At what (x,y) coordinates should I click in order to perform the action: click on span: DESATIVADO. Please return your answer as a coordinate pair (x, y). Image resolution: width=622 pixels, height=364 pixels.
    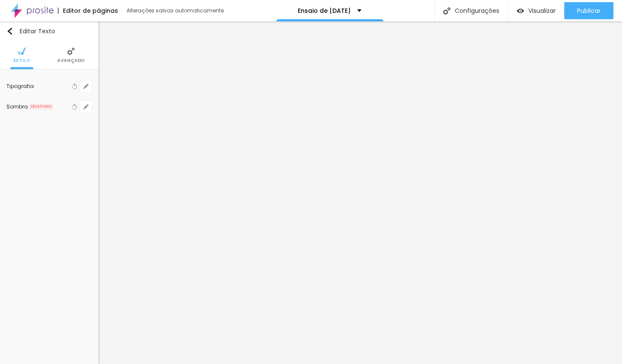
    Looking at the image, I should click on (41, 107).